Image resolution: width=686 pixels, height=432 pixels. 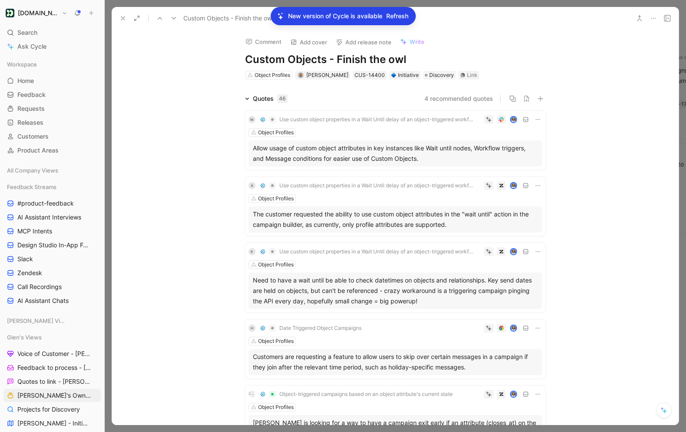 What do you see at coordinates (405, 75) in the screenshot?
I see `div: Initiative` at bounding box center [405, 75].